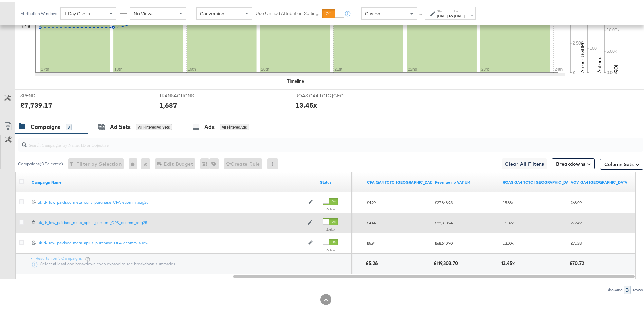 The height and width of the screenshot is (322, 644). Describe the element at coordinates (524, 162) in the screenshot. I see `span: Clear All Filters` at that location.